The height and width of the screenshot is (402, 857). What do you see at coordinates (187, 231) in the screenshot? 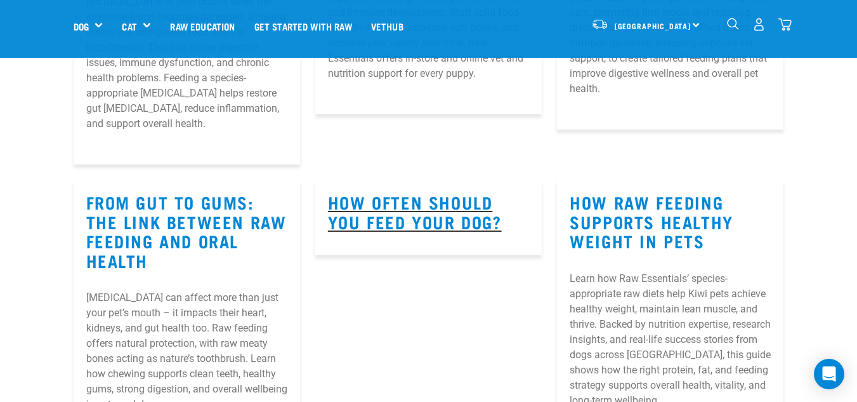
I see `h3: From Gut to Gums: The Link Between Raw Feeding and Oral Health` at bounding box center [187, 231].